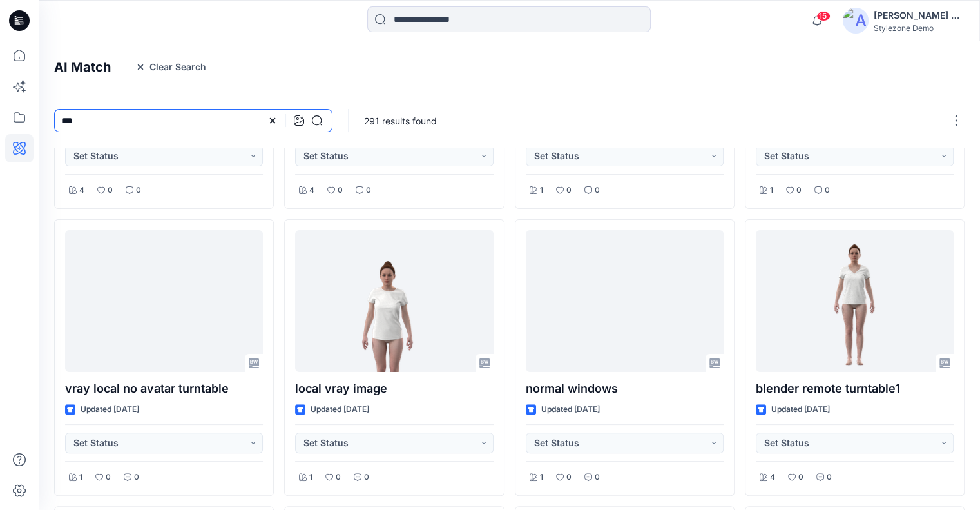 This screenshot has width=980, height=510. What do you see at coordinates (394, 389) in the screenshot?
I see `p: local vray image` at bounding box center [394, 389].